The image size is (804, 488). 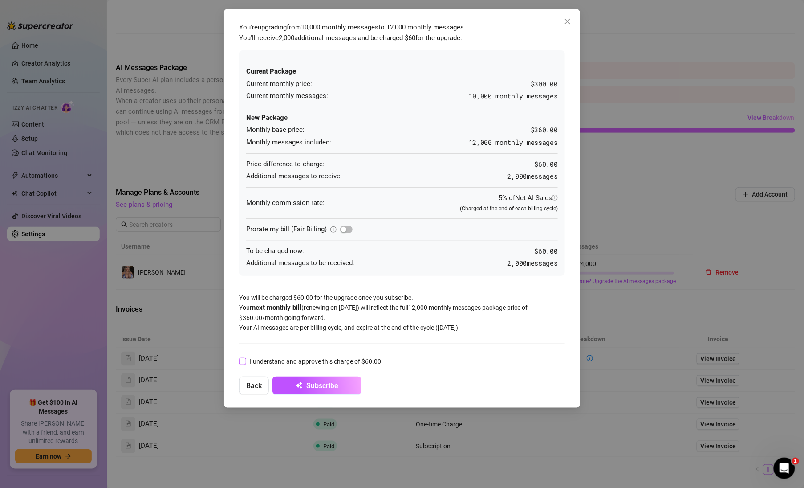 What do you see at coordinates (254, 385) in the screenshot?
I see `span: Back` at bounding box center [254, 385].